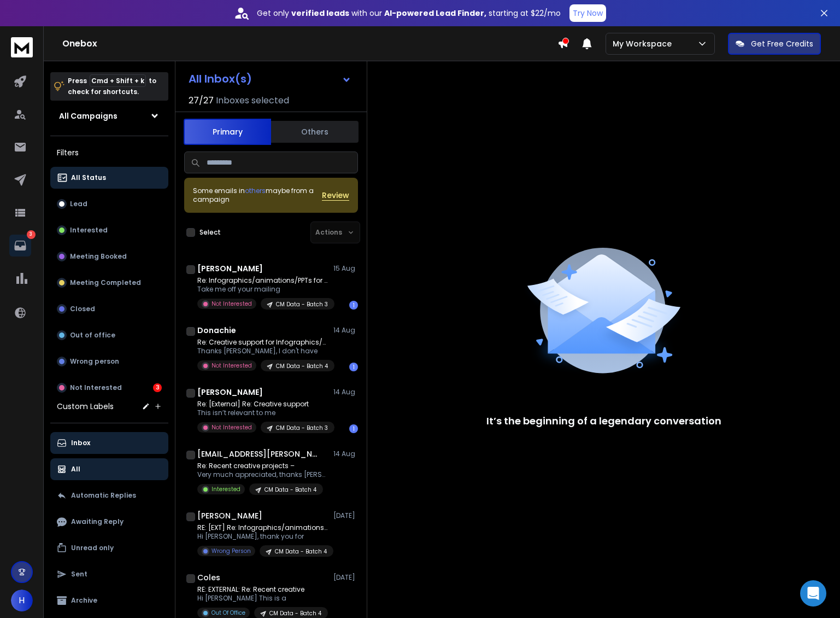 This screenshot has width=840, height=618. Describe the element at coordinates (336, 195) in the screenshot. I see `button: Review` at that location.